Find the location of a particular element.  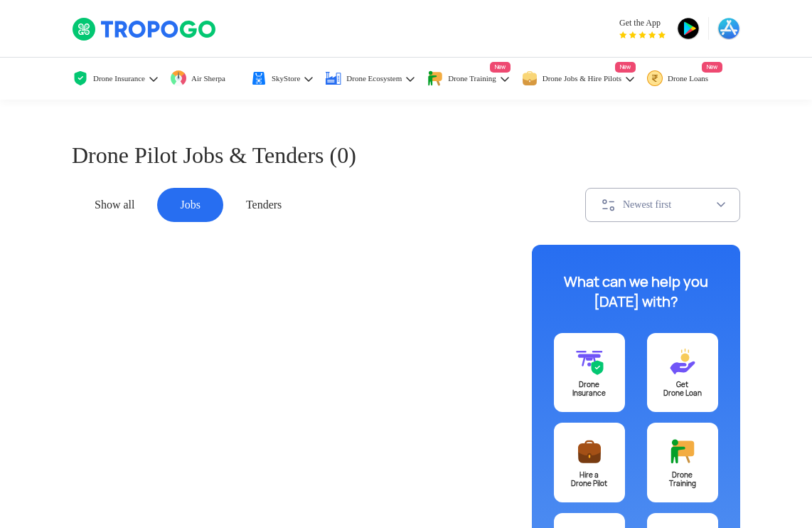

span: SkyStore is located at coordinates (286, 78).